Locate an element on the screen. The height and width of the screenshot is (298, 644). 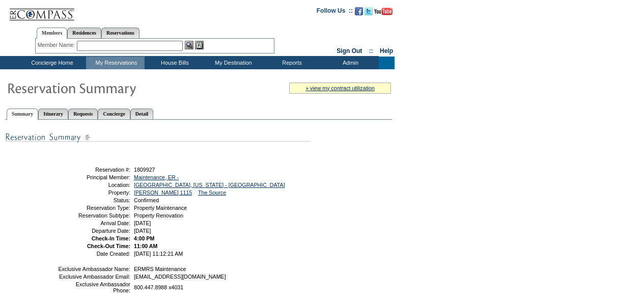
span: 11:00 AM is located at coordinates (145, 246).